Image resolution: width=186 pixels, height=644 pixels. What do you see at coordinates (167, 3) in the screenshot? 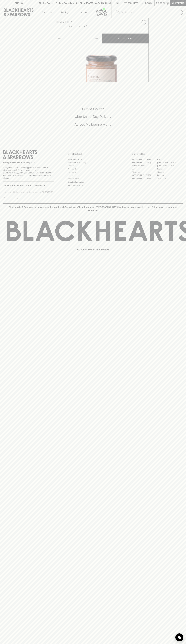
I see `p: 0` at bounding box center [167, 3].